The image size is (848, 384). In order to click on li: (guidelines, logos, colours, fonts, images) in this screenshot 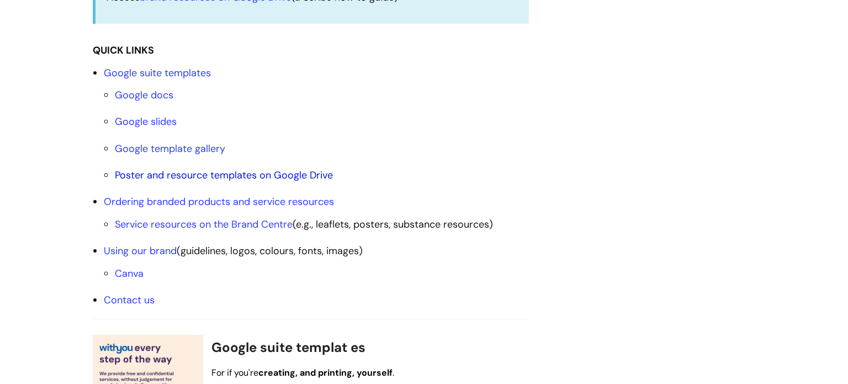, I will do `click(316, 262)`.